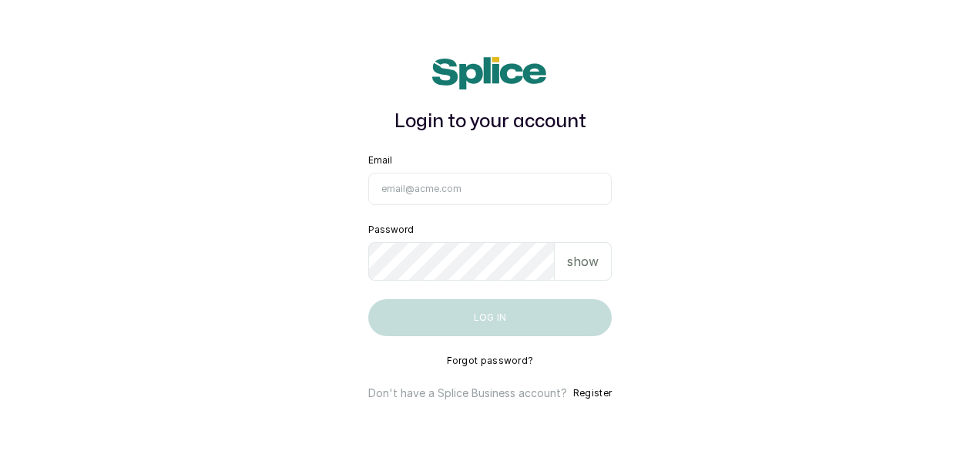 The height and width of the screenshot is (458, 980). Describe the element at coordinates (582, 261) in the screenshot. I see `p: show` at that location.